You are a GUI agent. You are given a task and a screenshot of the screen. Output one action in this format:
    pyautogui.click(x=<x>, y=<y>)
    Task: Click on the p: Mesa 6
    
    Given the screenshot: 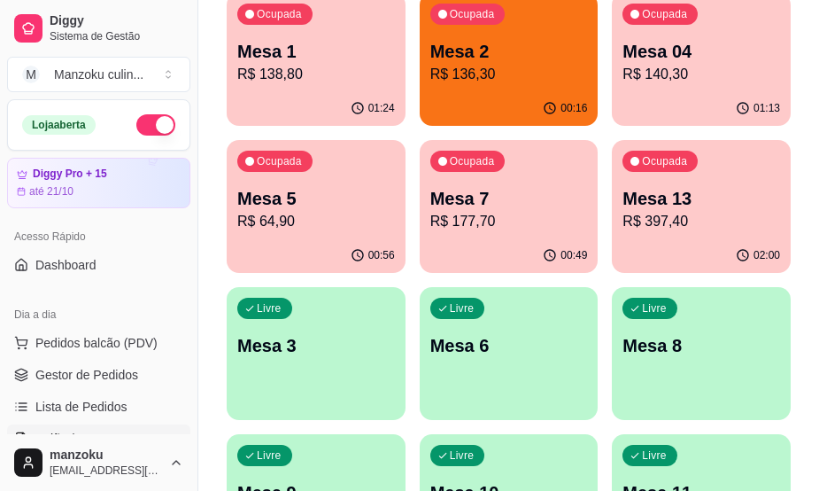 What is the action you would take?
    pyautogui.click(x=509, y=345)
    